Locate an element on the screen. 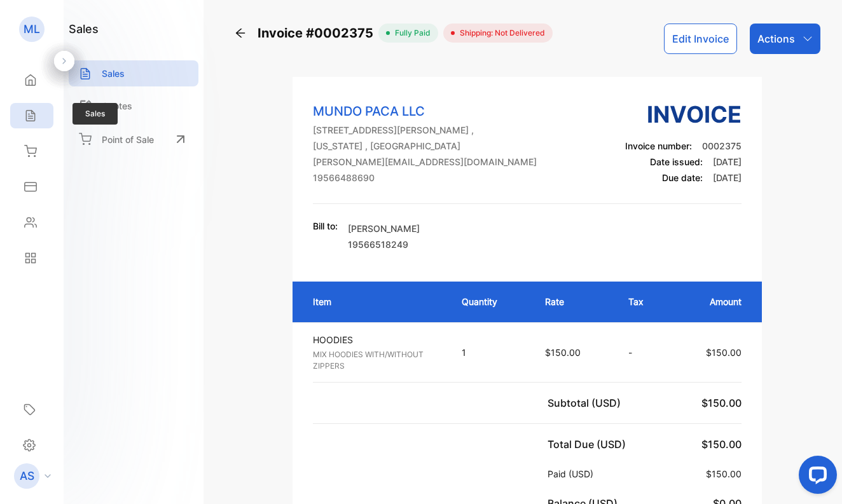 This screenshot has height=504, width=842. p: 19566488690 is located at coordinates (425, 178).